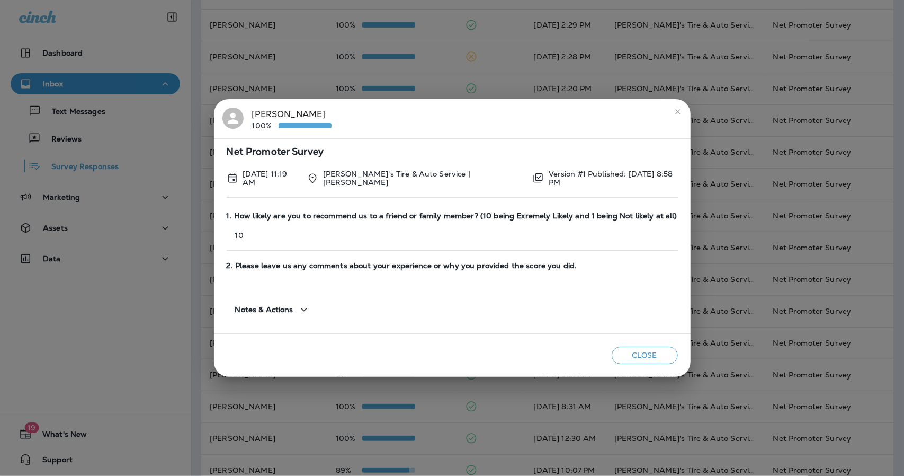  Describe the element at coordinates (264, 309) in the screenshot. I see `span: Notes & Actions` at that location.